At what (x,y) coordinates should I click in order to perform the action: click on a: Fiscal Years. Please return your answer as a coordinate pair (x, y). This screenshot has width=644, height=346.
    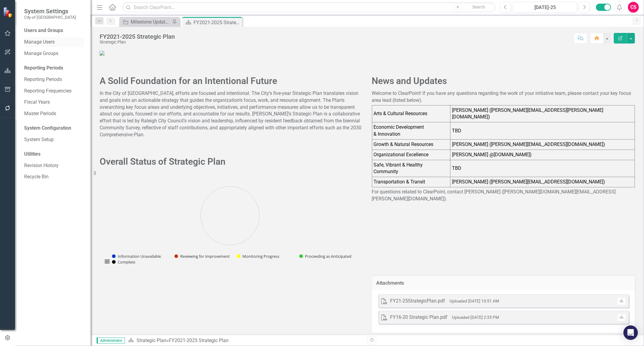
    Looking at the image, I should click on (55, 102).